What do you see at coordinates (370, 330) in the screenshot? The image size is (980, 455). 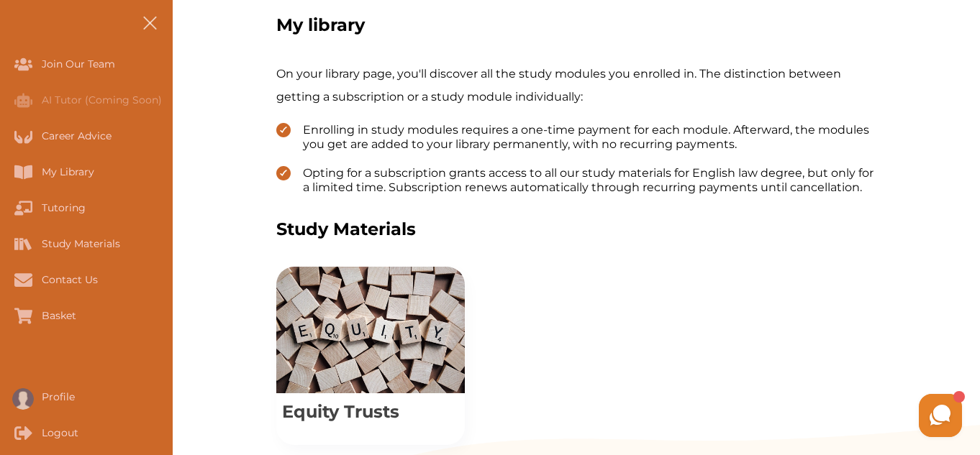 I see `img: Equity Trusts` at bounding box center [370, 330].